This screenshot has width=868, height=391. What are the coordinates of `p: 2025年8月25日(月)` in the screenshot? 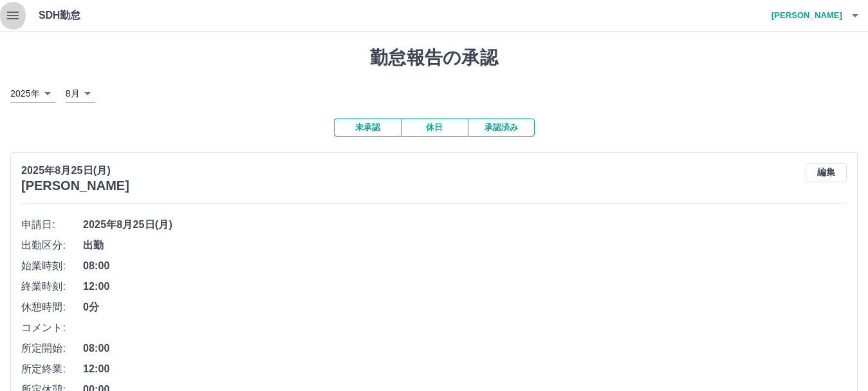 It's located at (75, 171).